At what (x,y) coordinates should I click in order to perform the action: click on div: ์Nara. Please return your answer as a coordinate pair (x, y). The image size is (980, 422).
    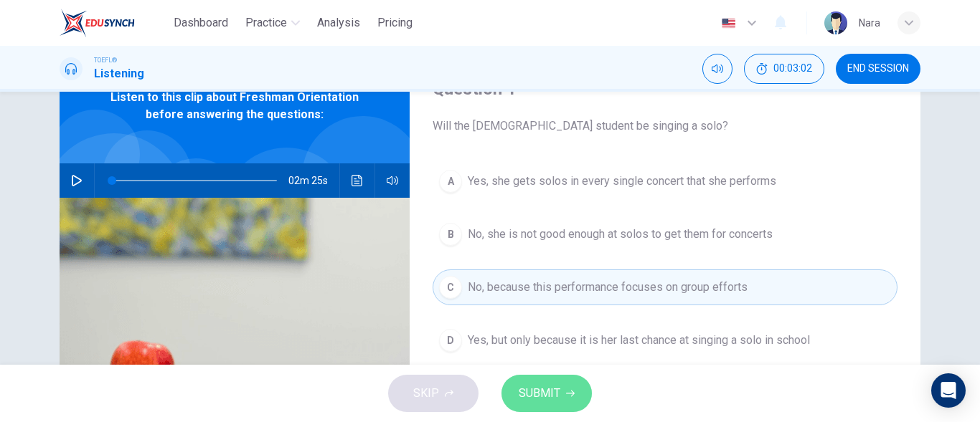
    Looking at the image, I should click on (869, 23).